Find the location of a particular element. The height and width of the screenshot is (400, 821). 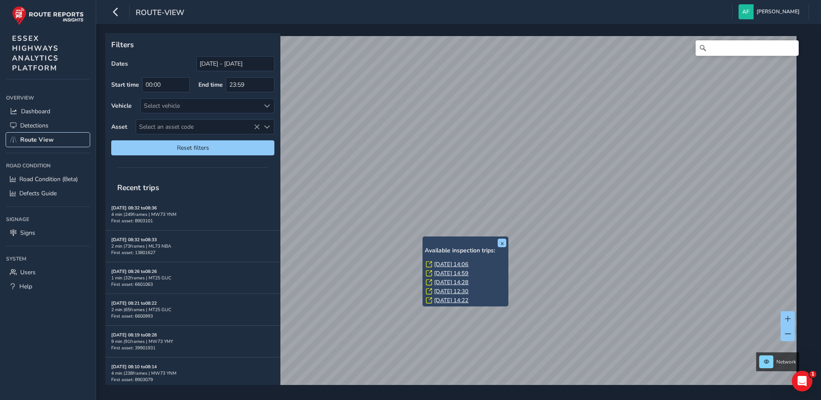

a: Defects Guide is located at coordinates (48, 193).